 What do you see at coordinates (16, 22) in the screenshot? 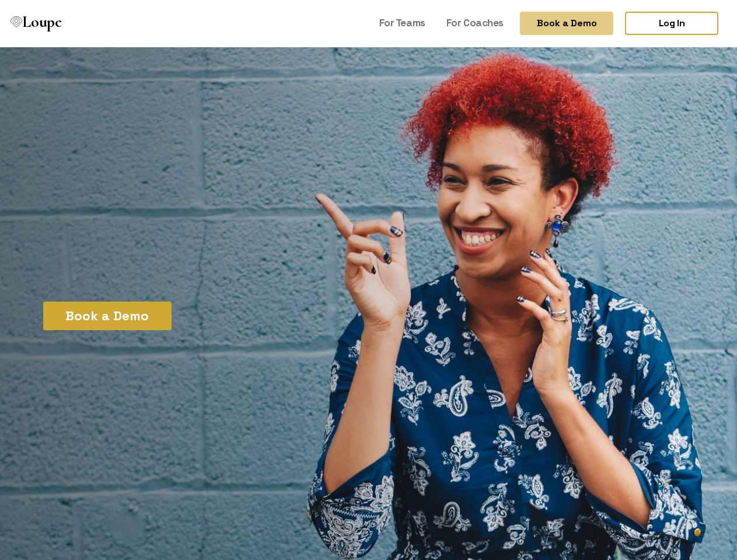
I see `img: Loupe Logo` at bounding box center [16, 22].